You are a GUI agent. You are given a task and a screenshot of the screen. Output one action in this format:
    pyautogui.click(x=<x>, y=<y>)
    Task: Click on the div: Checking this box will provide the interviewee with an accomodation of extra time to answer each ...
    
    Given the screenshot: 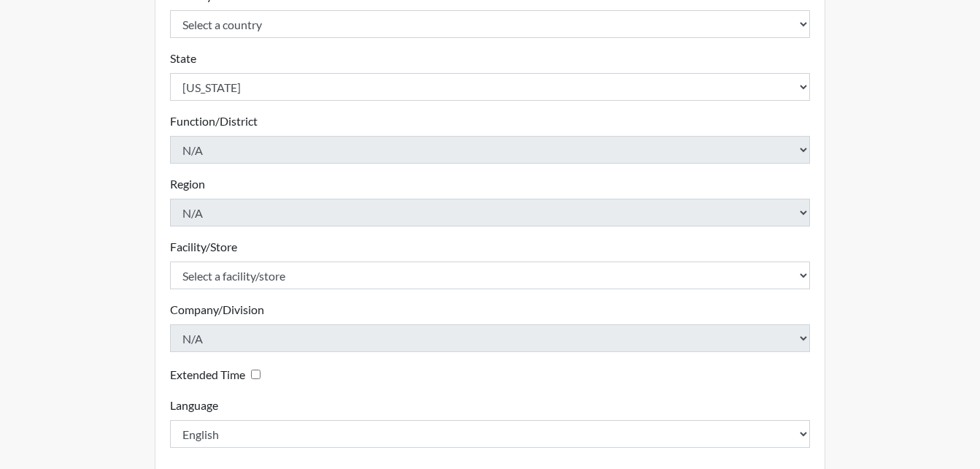 What is the action you would take?
    pyautogui.click(x=218, y=374)
    